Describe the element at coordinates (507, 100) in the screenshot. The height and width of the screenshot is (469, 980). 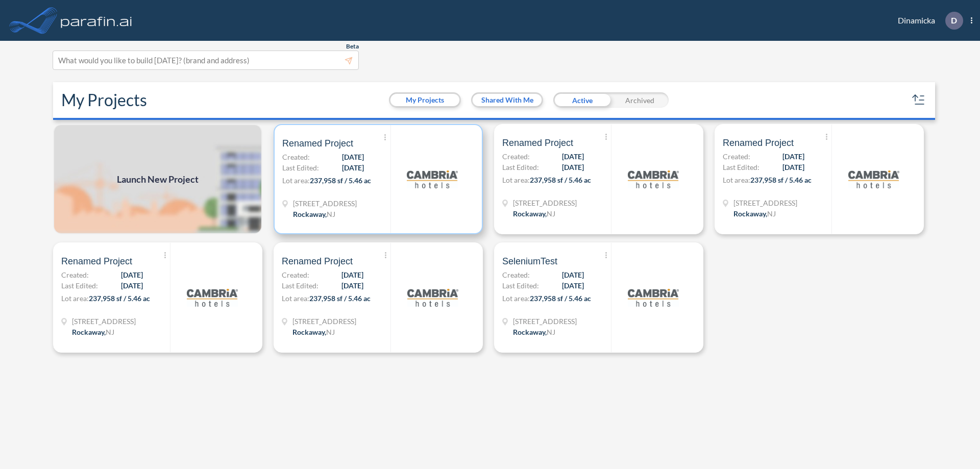
I see `button: Shared With Me` at that location.